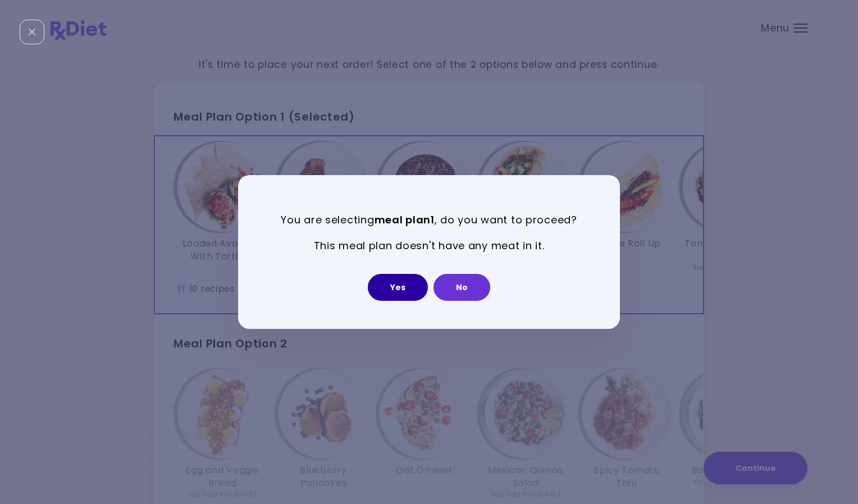 The width and height of the screenshot is (858, 504). What do you see at coordinates (397, 288) in the screenshot?
I see `button: Yes` at bounding box center [397, 288].